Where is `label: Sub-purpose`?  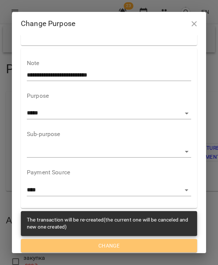 label: Sub-purpose is located at coordinates (109, 134).